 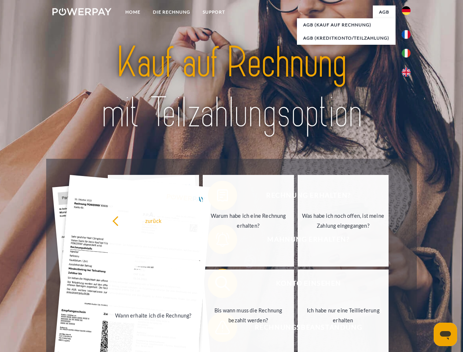 What do you see at coordinates (343, 221) in the screenshot?
I see `a: Was habe ich noch offen, ist meine Zahlung eingegangen?` at bounding box center [343, 221].